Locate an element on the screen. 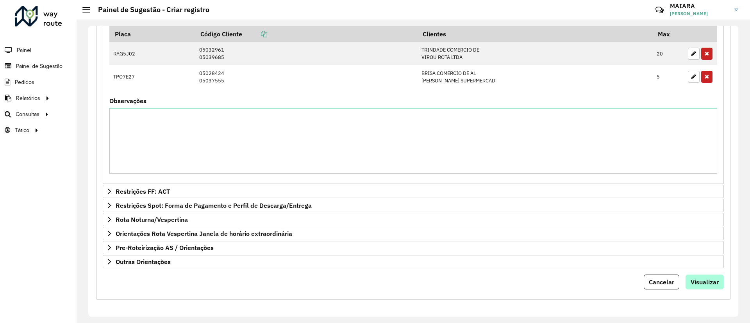  span: Pre-Roteirização AS / Orientações is located at coordinates (164, 248).